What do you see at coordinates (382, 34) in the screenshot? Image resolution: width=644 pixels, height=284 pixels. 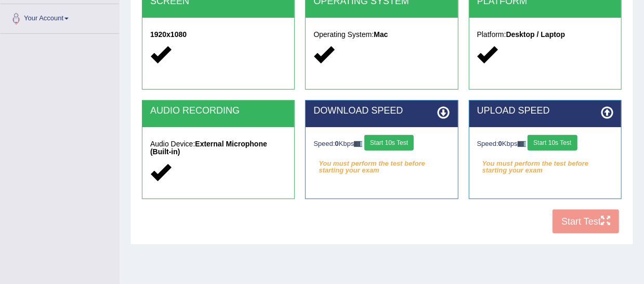 I see `h5: Operating System:` at bounding box center [382, 34].